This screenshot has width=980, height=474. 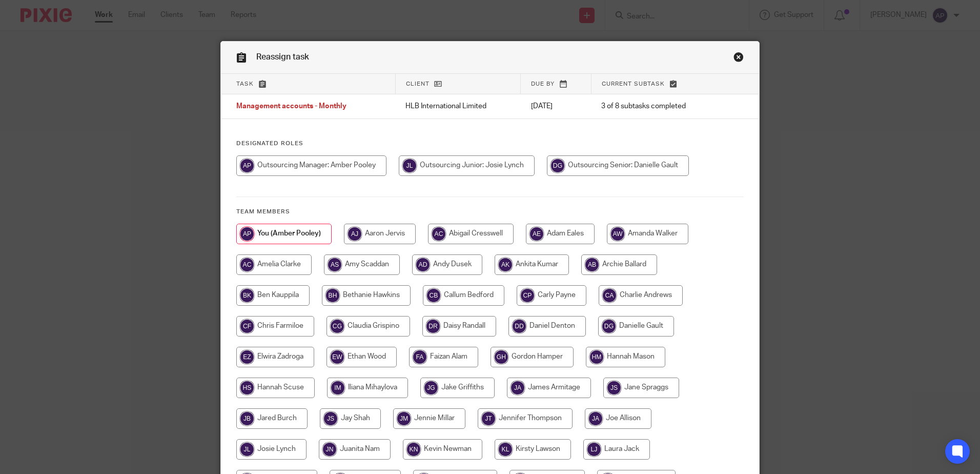 I want to click on a: Close this dialog window, so click(x=739, y=59).